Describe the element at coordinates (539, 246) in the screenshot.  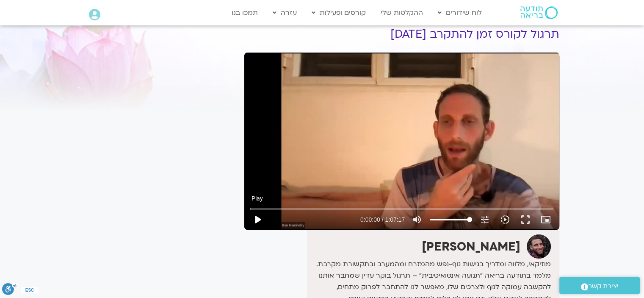
I see `img: בן קמינסקי` at that location.